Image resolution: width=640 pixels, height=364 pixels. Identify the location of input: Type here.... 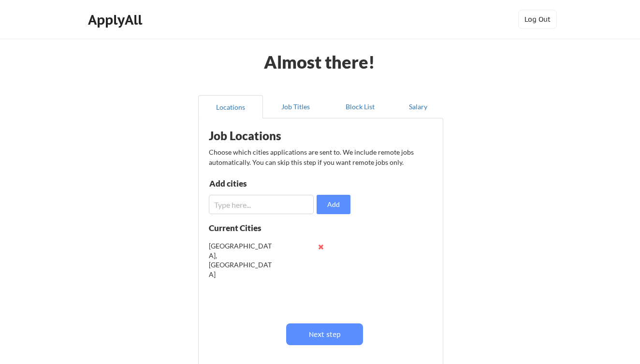
(261, 204).